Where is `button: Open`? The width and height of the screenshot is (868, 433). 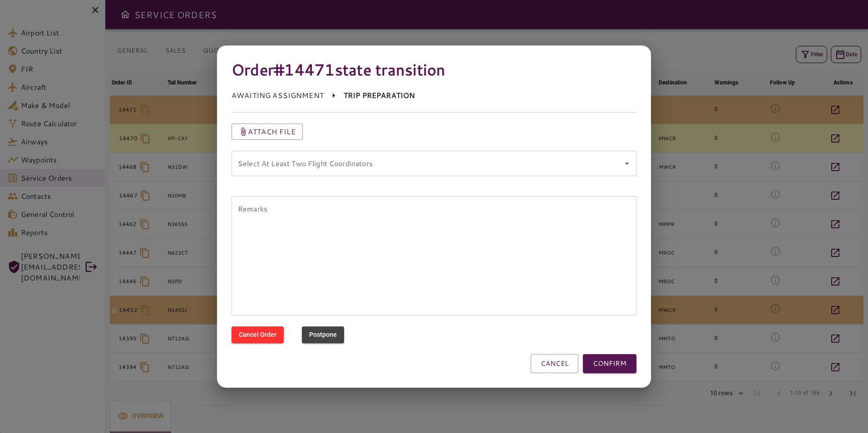 button: Open is located at coordinates (627, 164).